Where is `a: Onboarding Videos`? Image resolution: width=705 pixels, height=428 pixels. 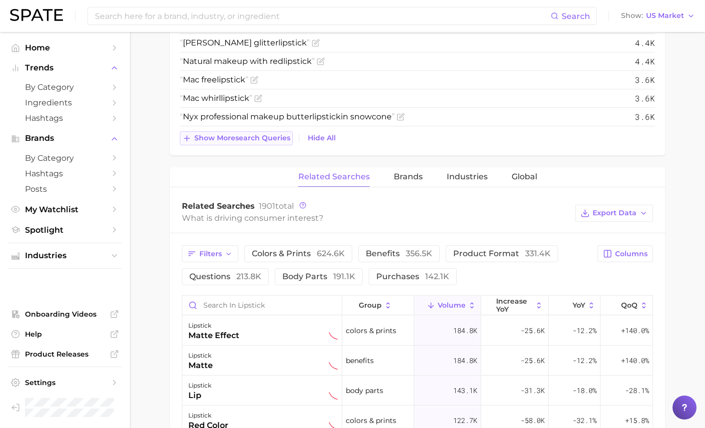
a: Onboarding Videos is located at coordinates (65, 314).